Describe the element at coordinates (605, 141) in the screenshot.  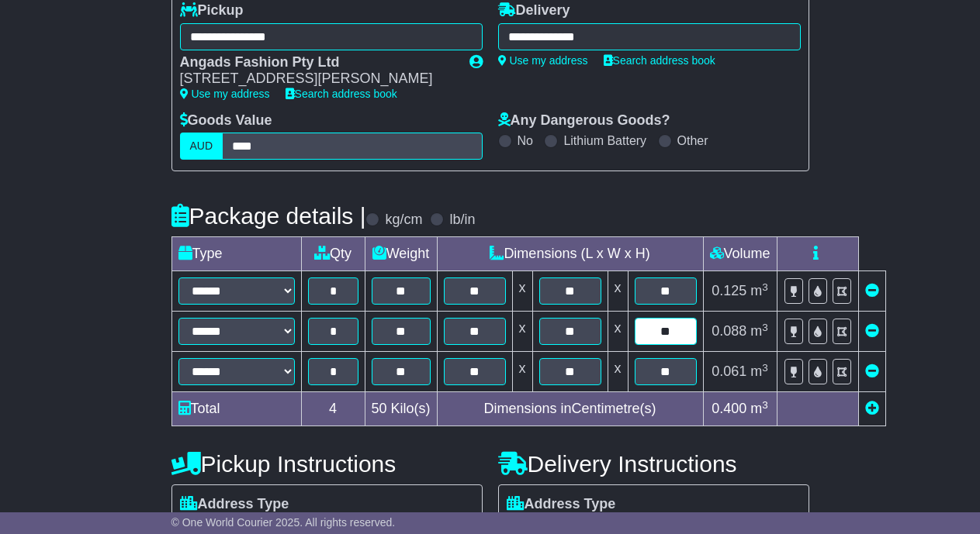
I see `label: Lithium Battery` at that location.